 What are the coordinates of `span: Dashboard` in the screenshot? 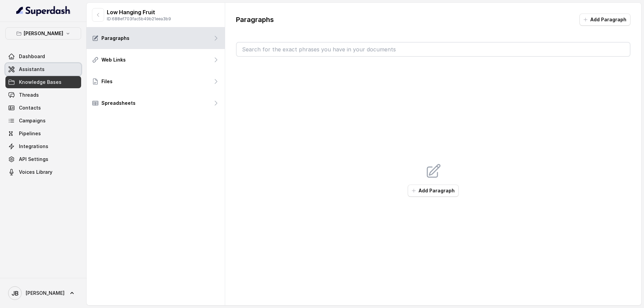 It's located at (32, 57).